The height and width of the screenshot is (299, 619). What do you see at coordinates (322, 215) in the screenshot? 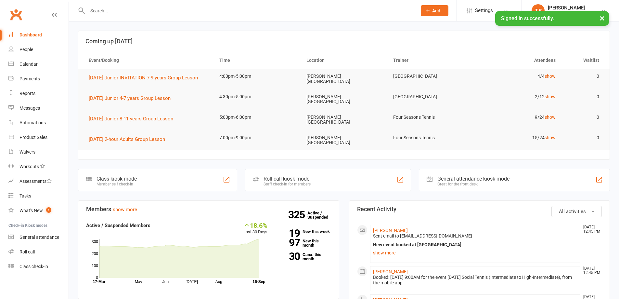
I see `a: 325Active / Suspended` at bounding box center [322, 215].